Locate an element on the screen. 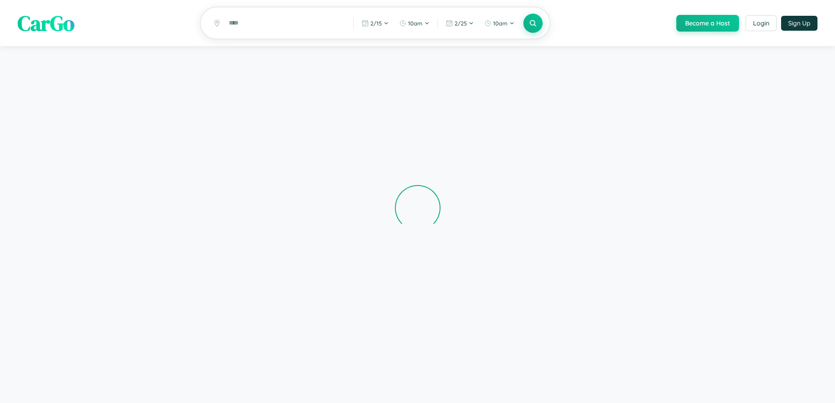  span: 2 / 25 is located at coordinates (461, 23).